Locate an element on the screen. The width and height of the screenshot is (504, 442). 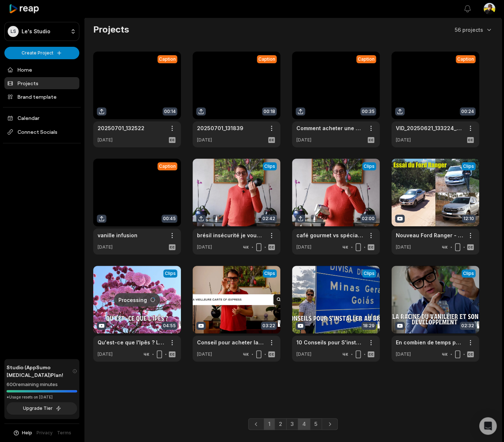
button: Create Project is located at coordinates (42, 53).